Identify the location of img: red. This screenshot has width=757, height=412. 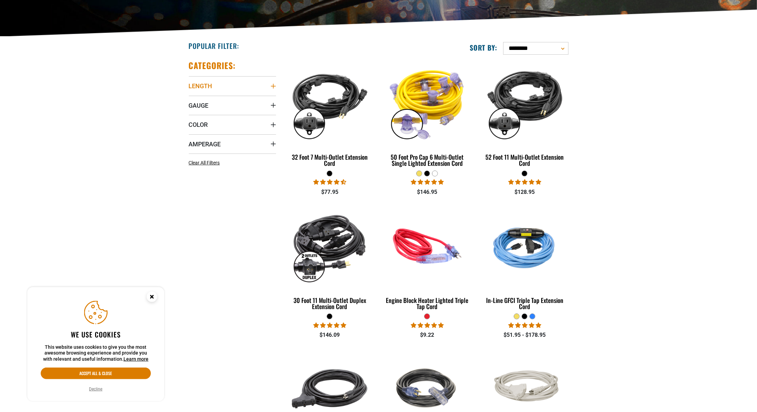
(427, 246).